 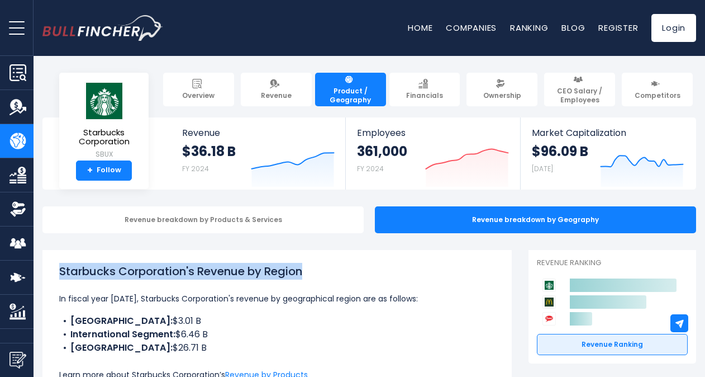 What do you see at coordinates (258, 153) in the screenshot?
I see `a: Revenue $36.18 B FY 2024` at bounding box center [258, 153].